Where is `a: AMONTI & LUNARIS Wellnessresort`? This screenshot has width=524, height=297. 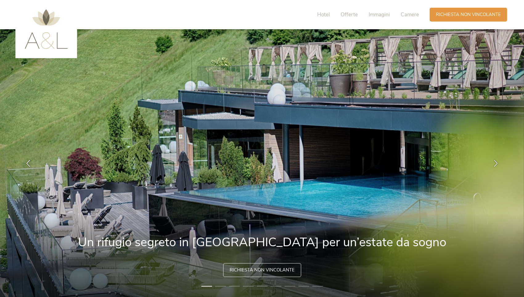 a: AMONTI & LUNARIS Wellnessresort is located at coordinates (46, 29).